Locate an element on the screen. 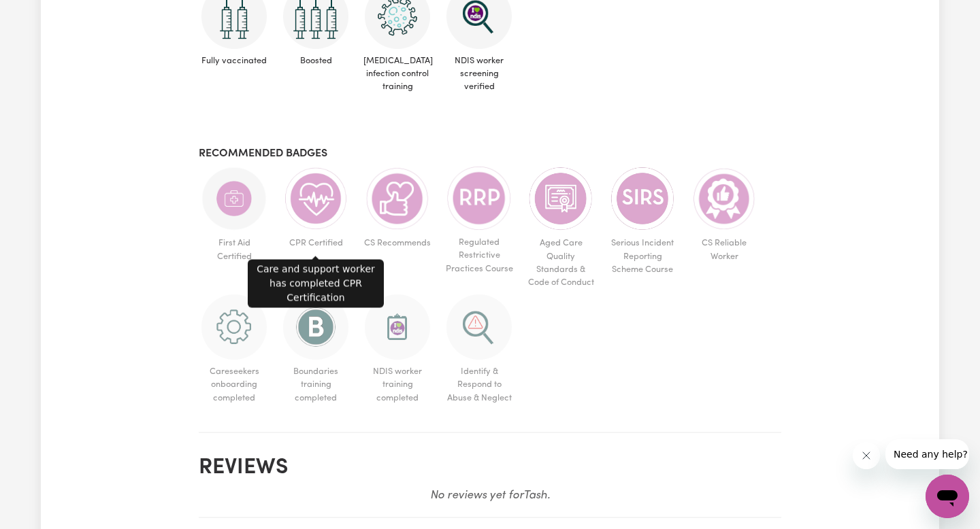 The width and height of the screenshot is (980, 529). img: CS Academy: Identify & Respond to Abuse & Neglect in Aged & Disability course completed is located at coordinates (479, 327).